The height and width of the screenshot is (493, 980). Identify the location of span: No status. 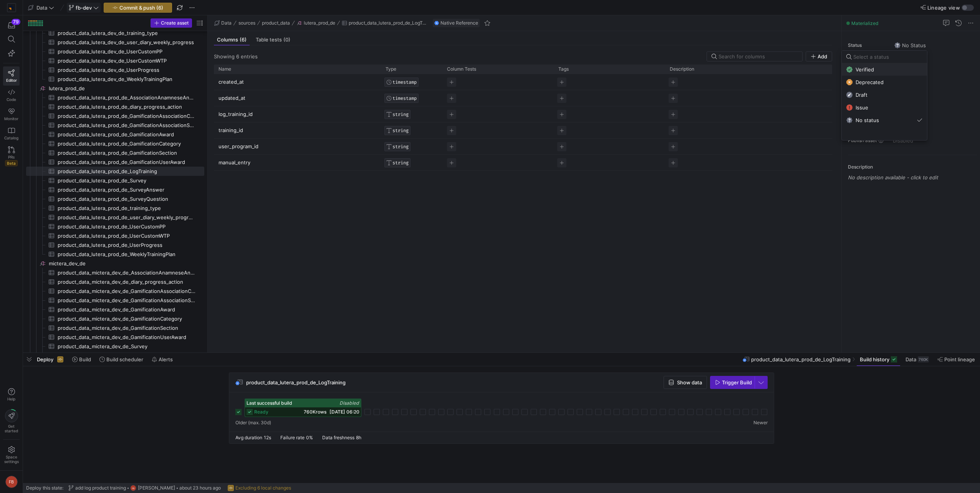
(867, 120).